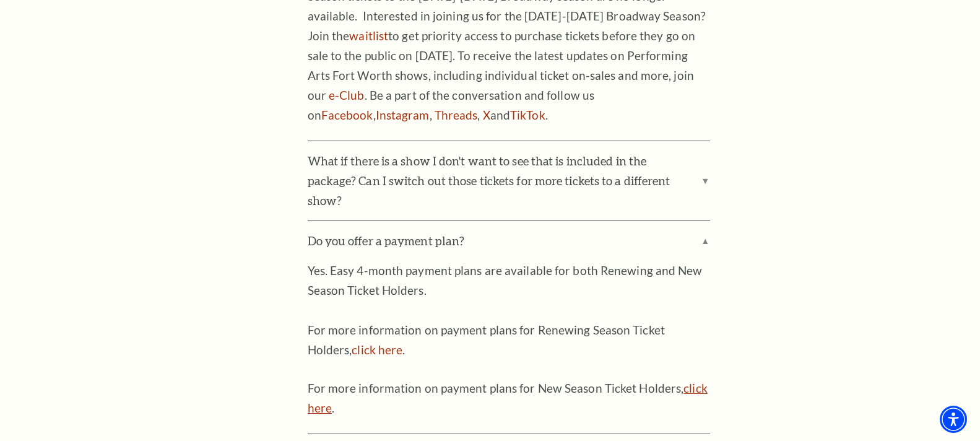  What do you see at coordinates (456, 115) in the screenshot?
I see `a: Threads - open in a new tab` at bounding box center [456, 115].